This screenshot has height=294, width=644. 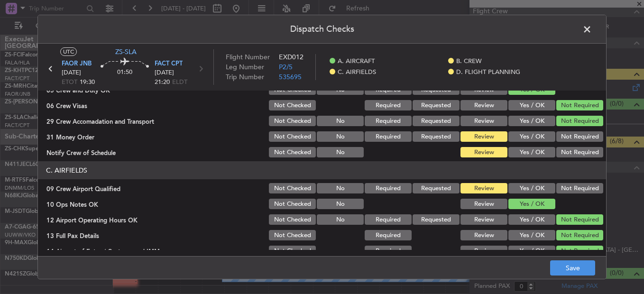 What do you see at coordinates (572, 268) in the screenshot?
I see `button: Save` at bounding box center [572, 268].